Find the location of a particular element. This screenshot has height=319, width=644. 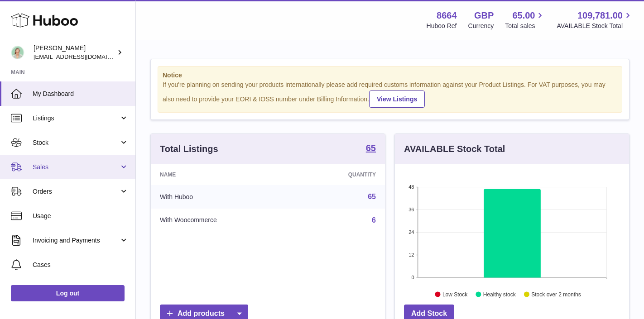

td: With Huboo is located at coordinates (223, 197).